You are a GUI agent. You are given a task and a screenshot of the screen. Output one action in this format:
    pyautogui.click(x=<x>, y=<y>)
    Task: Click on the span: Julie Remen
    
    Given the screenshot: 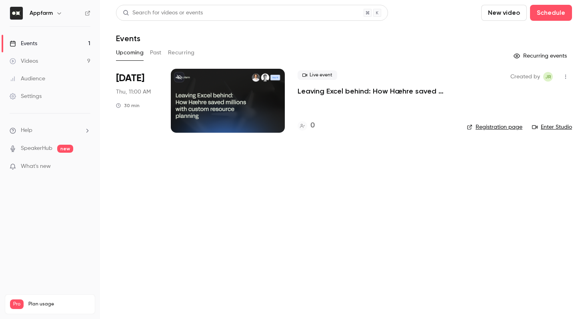 What is the action you would take?
    pyautogui.click(x=548, y=77)
    